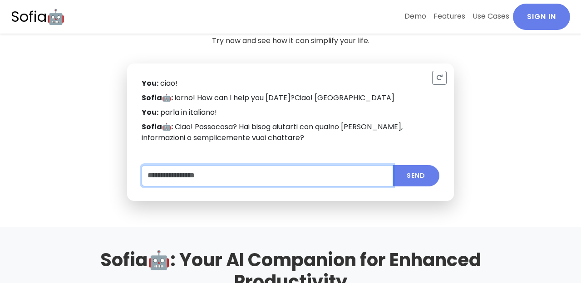 This screenshot has height=283, width=581. I want to click on span: ciao!, so click(169, 83).